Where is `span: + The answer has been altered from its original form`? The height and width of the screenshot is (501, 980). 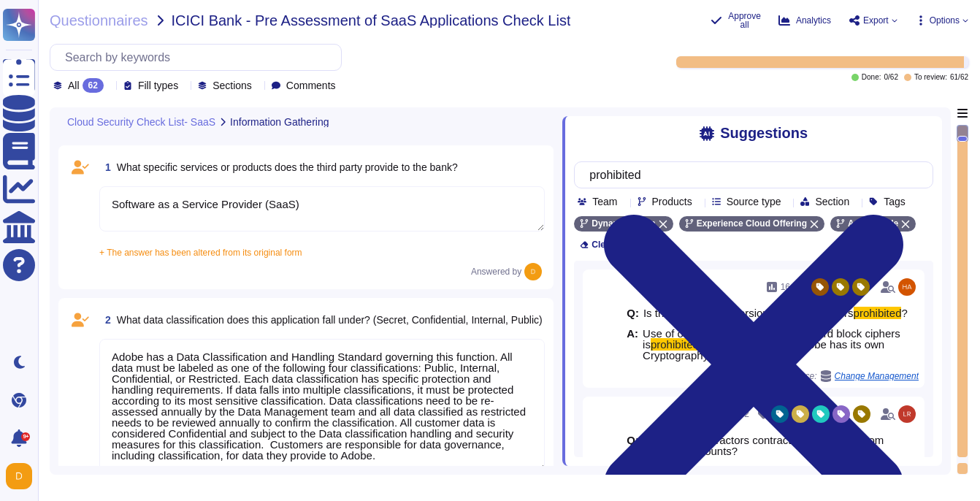 span: + The answer has been altered from its original form is located at coordinates (201, 253).